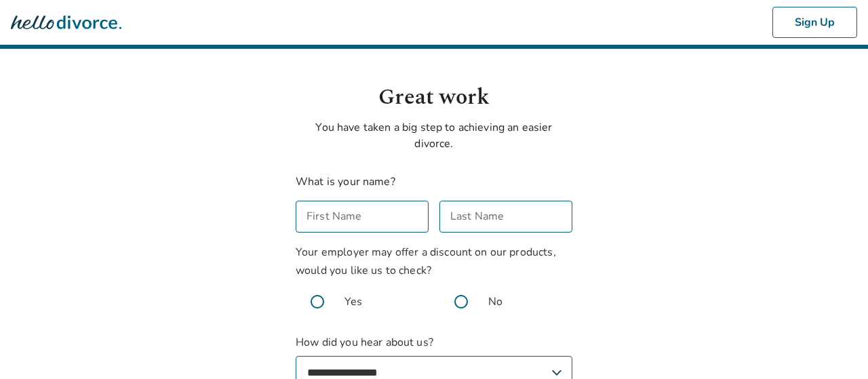 The width and height of the screenshot is (868, 379). I want to click on h1: Great work, so click(434, 98).